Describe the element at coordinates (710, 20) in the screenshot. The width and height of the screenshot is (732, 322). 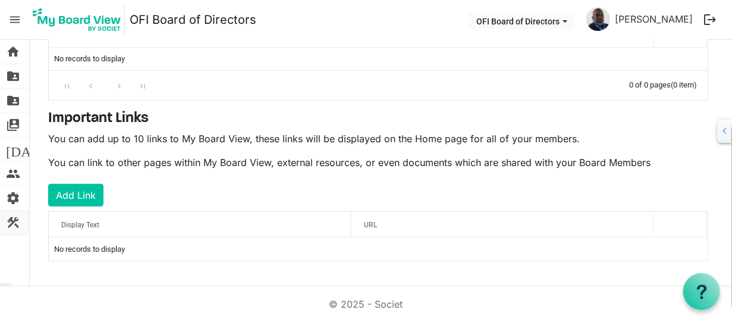
I see `button: logout` at that location.